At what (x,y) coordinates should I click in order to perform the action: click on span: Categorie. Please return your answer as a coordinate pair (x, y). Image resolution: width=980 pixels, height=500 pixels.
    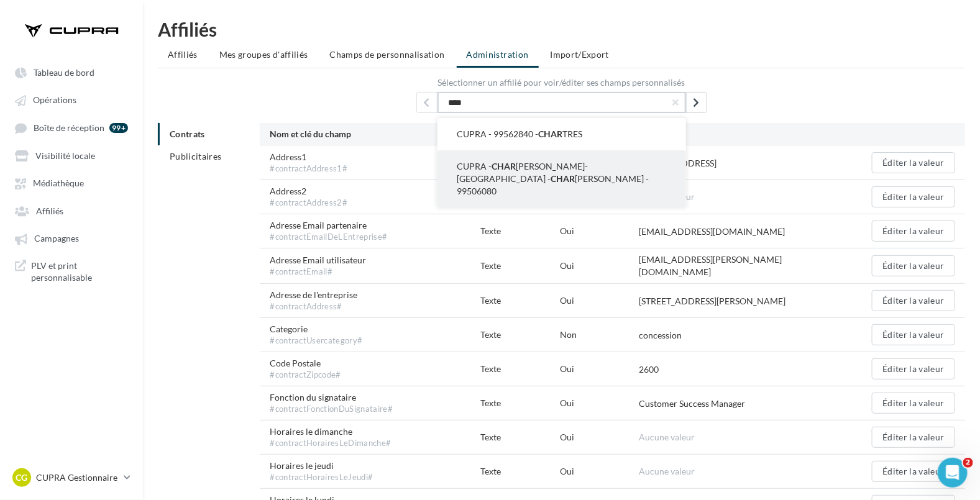
    Looking at the image, I should click on (316, 335).